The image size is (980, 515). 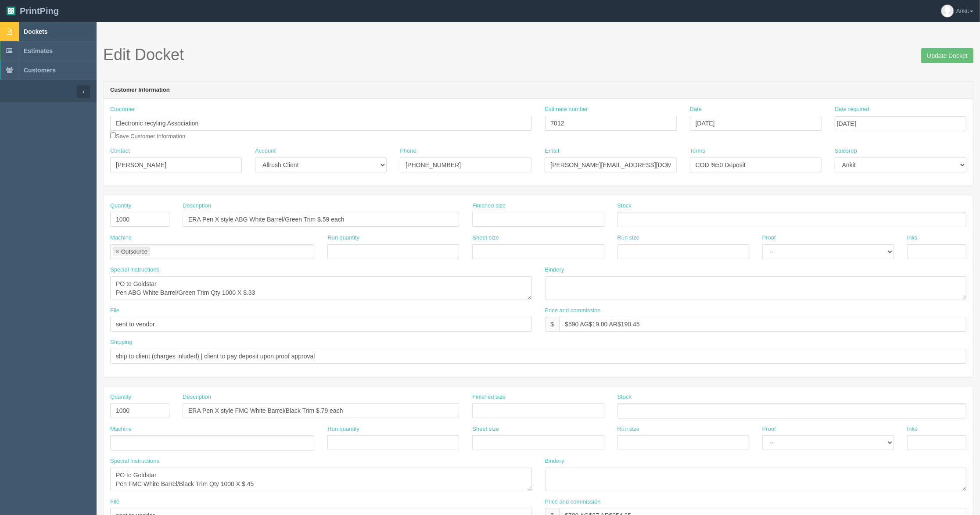 I want to click on textarea: PO to Goldstar Pen ABG White Barrel/Green Trim Qty 1000 X $.33, so click(x=320, y=288).